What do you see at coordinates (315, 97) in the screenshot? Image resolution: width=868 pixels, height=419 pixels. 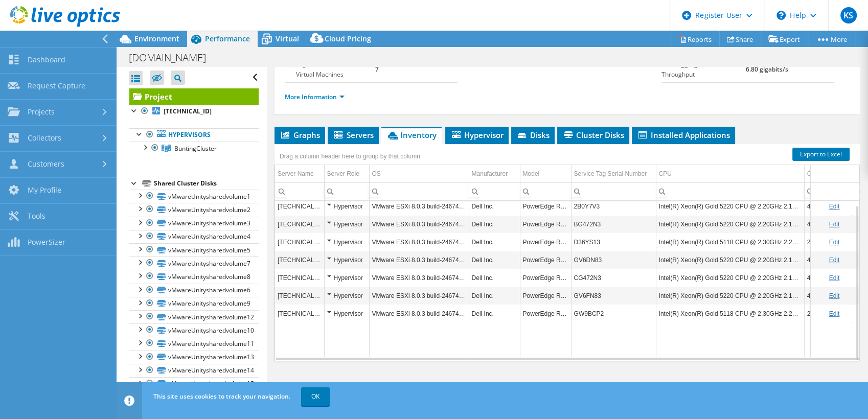 I see `a: More Information` at bounding box center [315, 97].